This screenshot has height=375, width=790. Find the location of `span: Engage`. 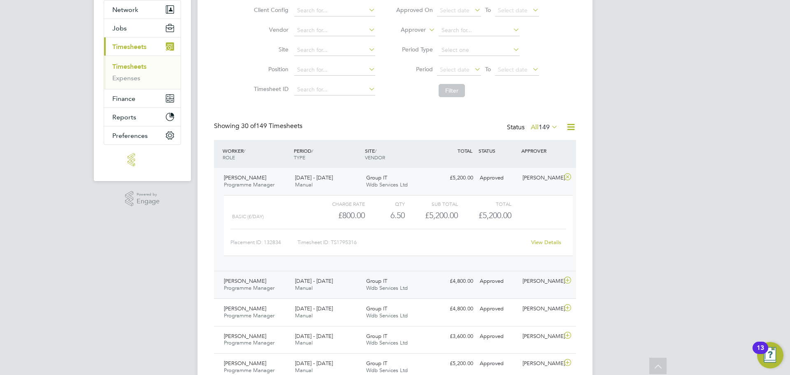

span: Engage is located at coordinates (148, 201).